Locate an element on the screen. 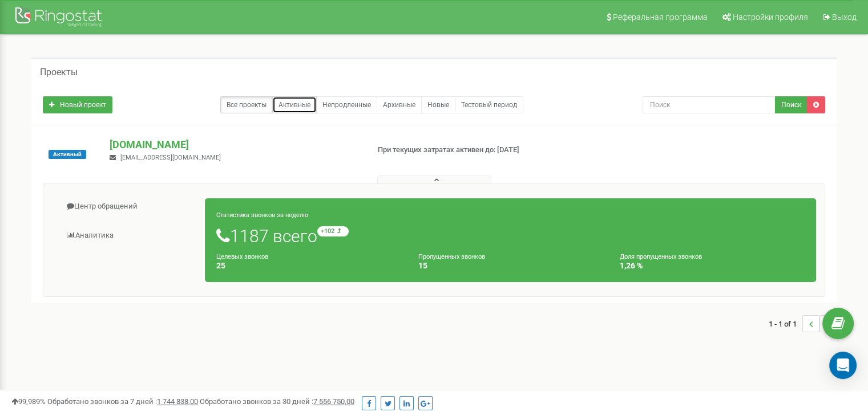 This screenshot has height=416, width=868. span: Реферальная программа is located at coordinates (660, 18).